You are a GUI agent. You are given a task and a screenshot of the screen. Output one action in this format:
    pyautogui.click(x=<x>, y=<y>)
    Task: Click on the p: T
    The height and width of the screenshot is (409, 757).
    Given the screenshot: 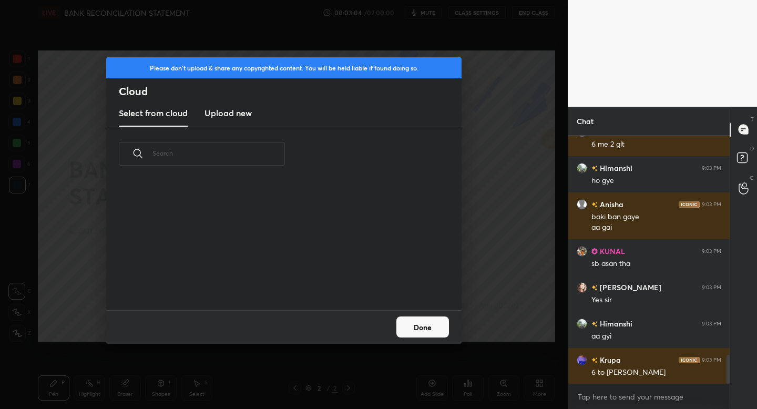 What is the action you would take?
    pyautogui.click(x=752, y=119)
    